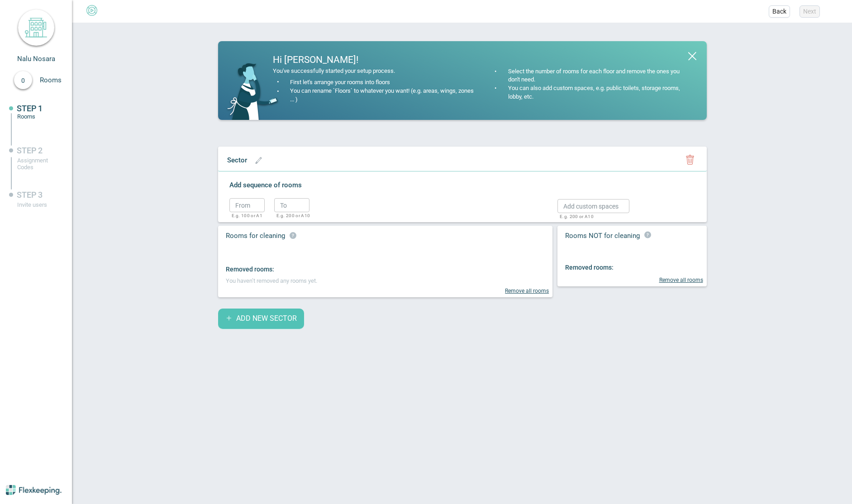 The image size is (852, 504). I want to click on span: STEP 2, so click(30, 150).